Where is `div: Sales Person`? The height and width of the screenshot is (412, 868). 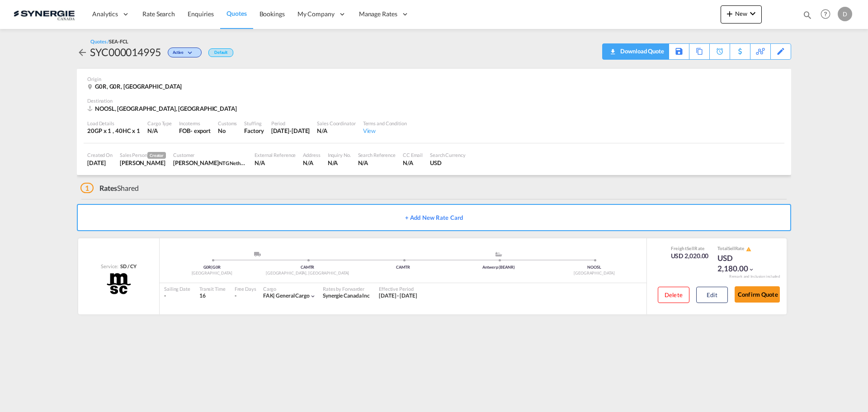 div: Sales Person is located at coordinates (143, 155).